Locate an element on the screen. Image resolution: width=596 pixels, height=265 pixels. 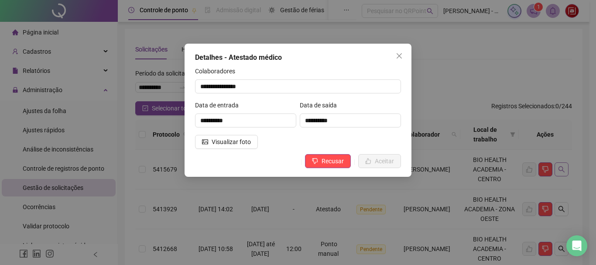
button: Close is located at coordinates (399, 56).